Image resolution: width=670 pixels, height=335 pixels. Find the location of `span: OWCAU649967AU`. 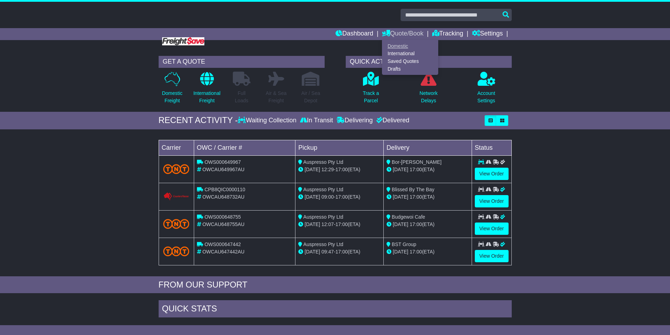

span: OWCAU649967AU is located at coordinates (223, 169).